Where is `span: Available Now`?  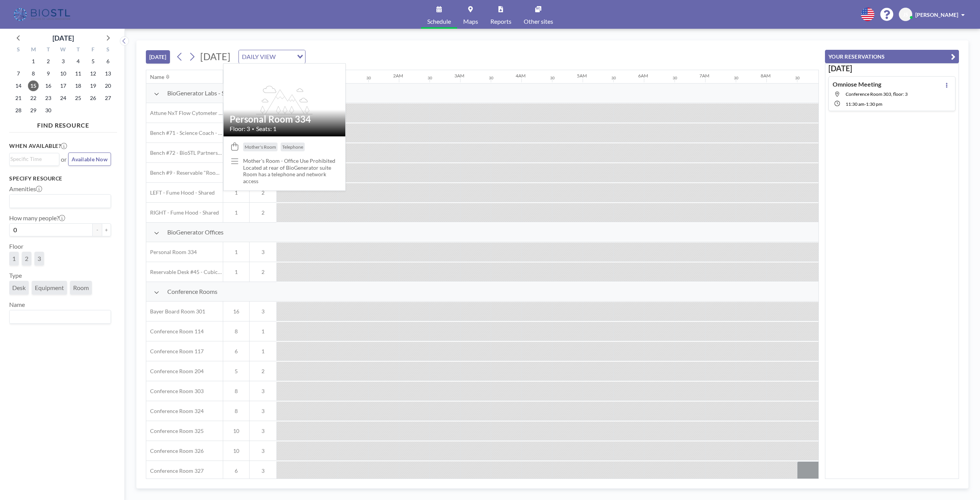
span: Available Now is located at coordinates (90, 159).